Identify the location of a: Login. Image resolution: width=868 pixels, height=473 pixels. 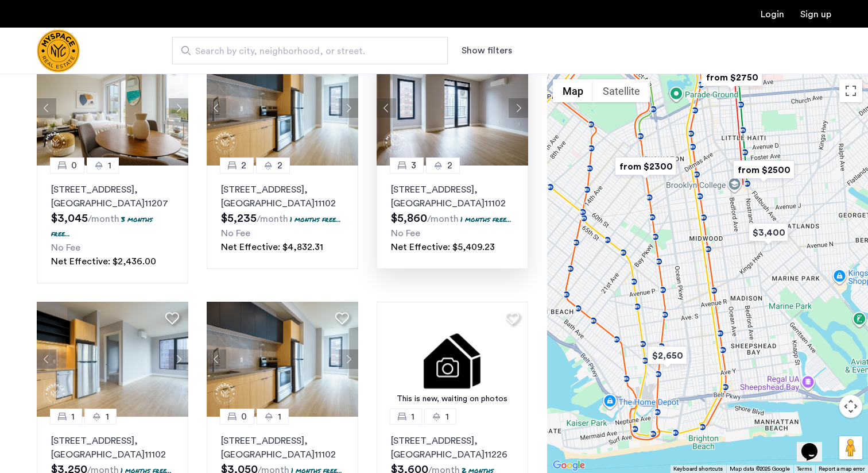
(772, 15).